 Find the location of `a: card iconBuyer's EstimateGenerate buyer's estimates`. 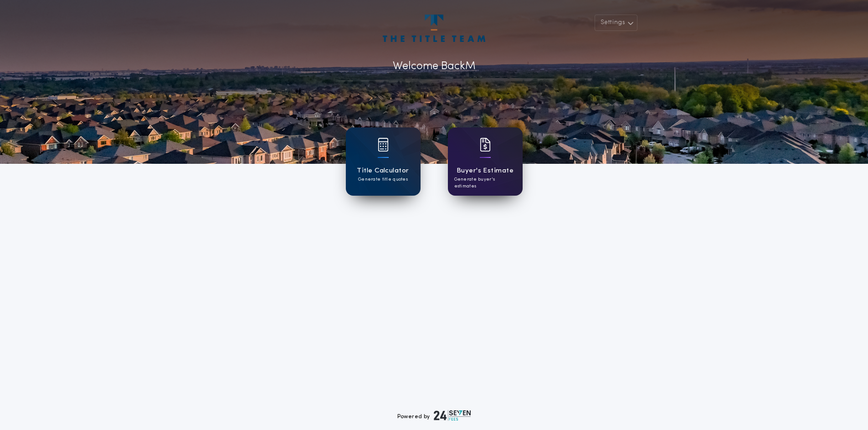

a: card iconBuyer's EstimateGenerate buyer's estimates is located at coordinates (486, 162).